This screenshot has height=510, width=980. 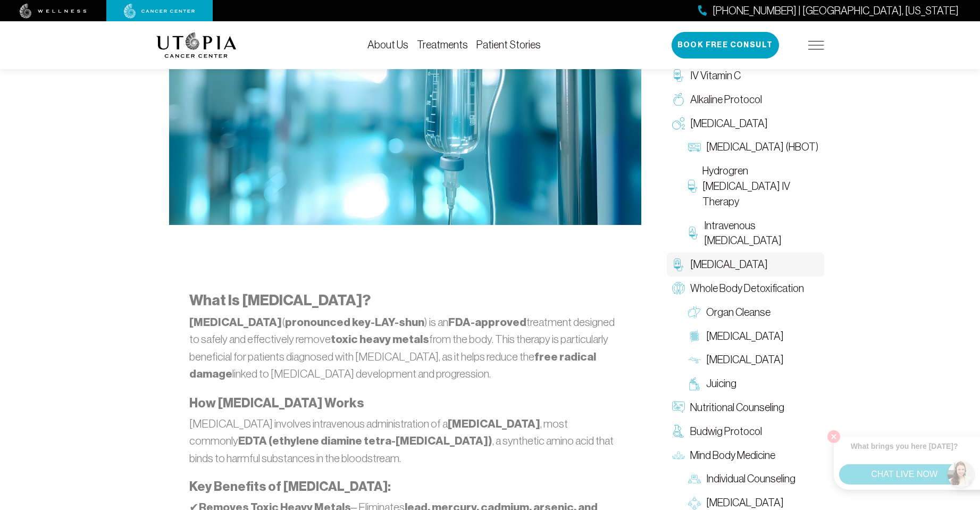 I want to click on img: IV Vitamin C, so click(x=678, y=75).